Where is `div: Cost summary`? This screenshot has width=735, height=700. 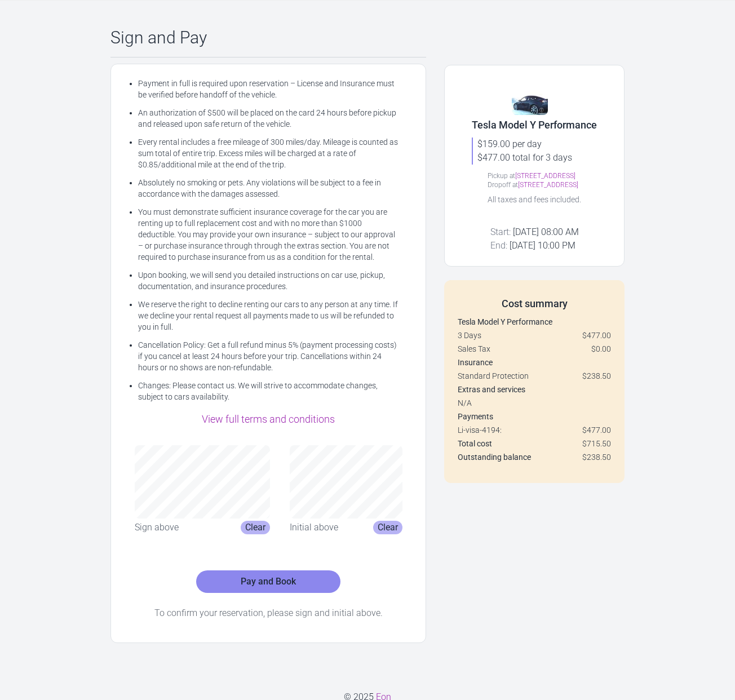
div: Cost summary is located at coordinates (534, 304).